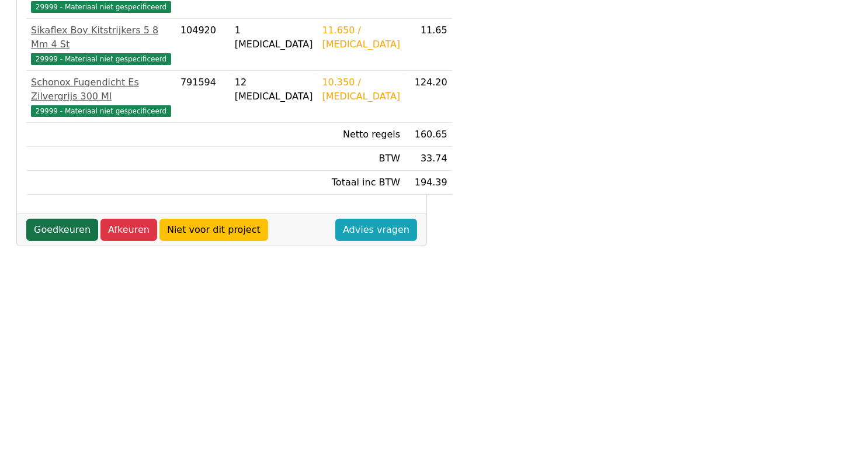 This screenshot has height=458, width=868. What do you see at coordinates (102, 45) in the screenshot?
I see `a: Sikaflex Boy Kitstrijkers 5 8 Mm 4 St29999 - Materiaal niet gespecificeerd` at bounding box center [102, 45].